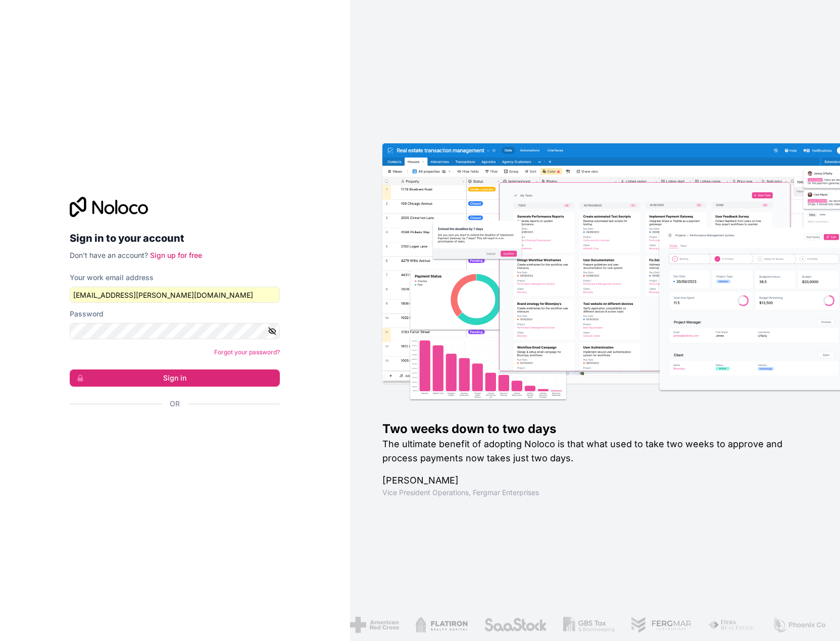 Image resolution: width=840 pixels, height=641 pixels. I want to click on h1: Two weeks down to two days, so click(595, 429).